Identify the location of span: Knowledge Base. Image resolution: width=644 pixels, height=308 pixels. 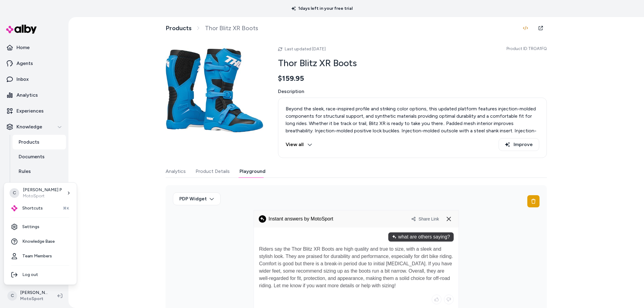
(39, 242).